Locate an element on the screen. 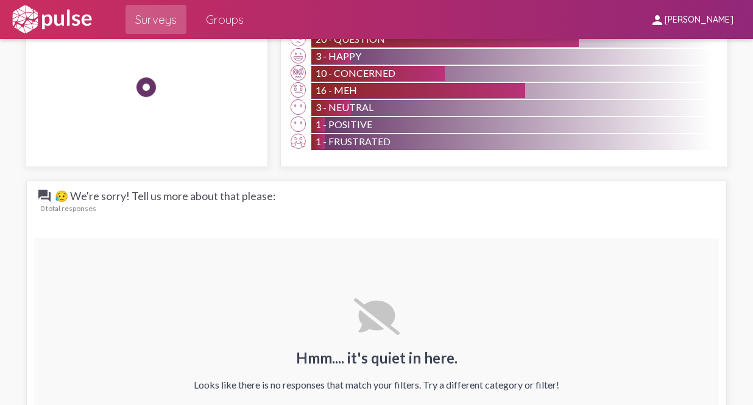  h2: Hmm.... it's quiet in here. is located at coordinates (377, 357).